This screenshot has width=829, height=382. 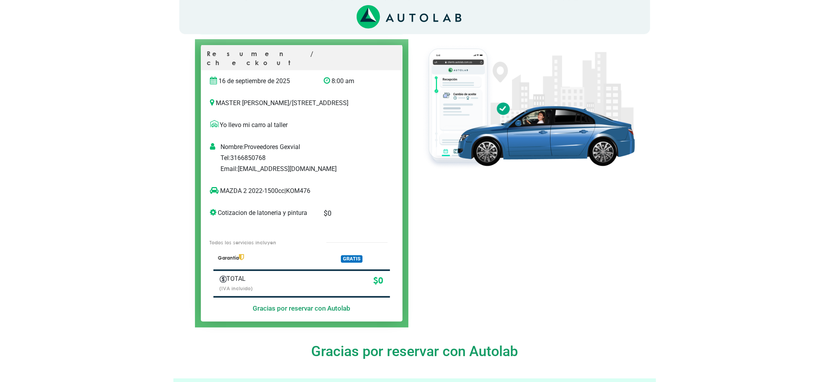 What do you see at coordinates (265, 258) in the screenshot?
I see `p: Garantía` at bounding box center [265, 258].